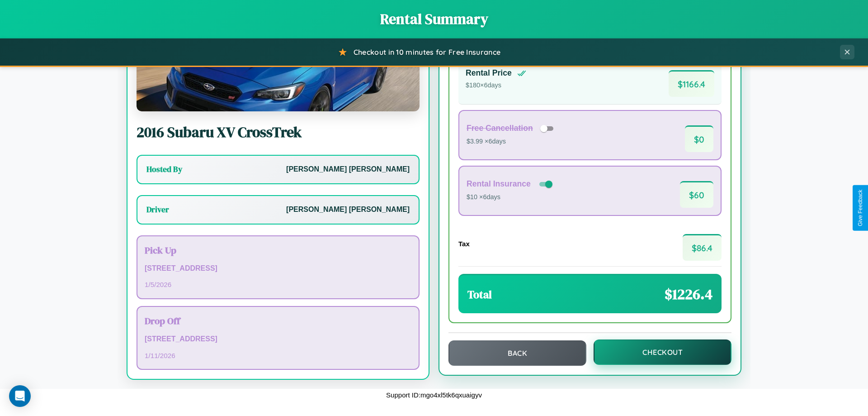 The image size is (868, 416). I want to click on h4: Rental Price, so click(488, 73).